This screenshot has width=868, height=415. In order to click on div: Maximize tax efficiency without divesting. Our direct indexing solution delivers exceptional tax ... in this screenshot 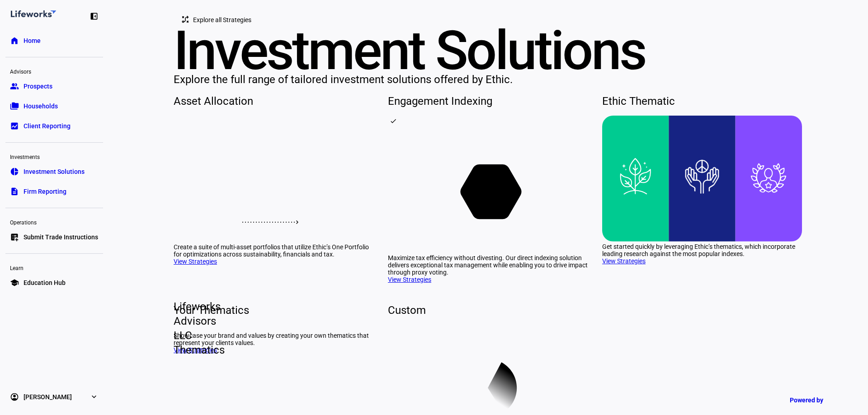, I will do `click(488, 265)`.